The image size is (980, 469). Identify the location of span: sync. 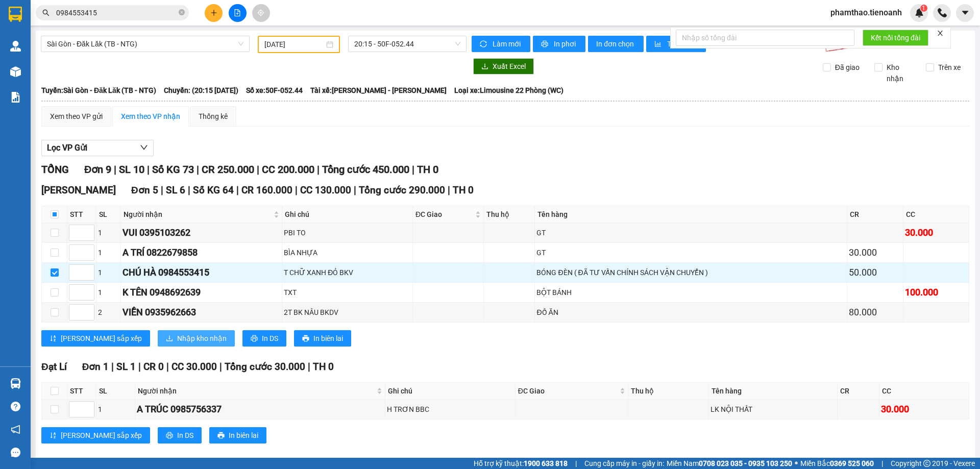
(484, 45).